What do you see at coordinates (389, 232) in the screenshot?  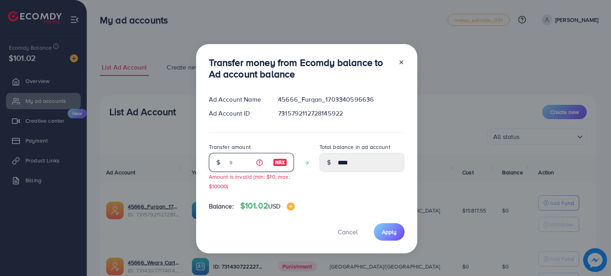 I see `button: Apply` at bounding box center [389, 232].